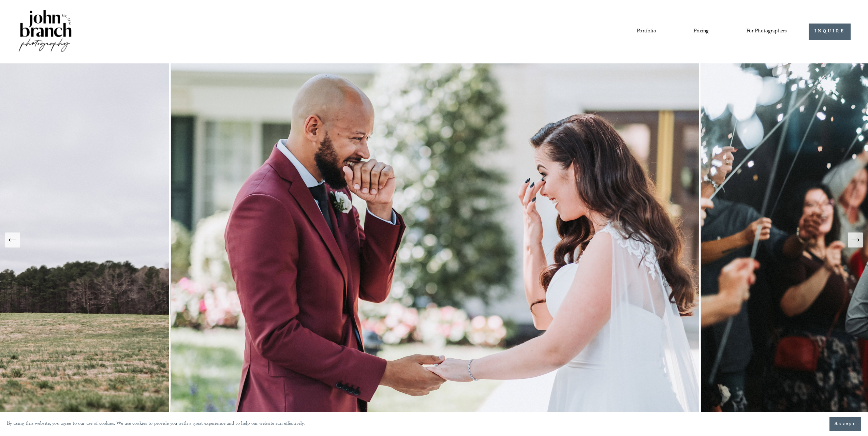 This screenshot has height=436, width=868. Describe the element at coordinates (829, 32) in the screenshot. I see `a: INQUIRE` at that location.